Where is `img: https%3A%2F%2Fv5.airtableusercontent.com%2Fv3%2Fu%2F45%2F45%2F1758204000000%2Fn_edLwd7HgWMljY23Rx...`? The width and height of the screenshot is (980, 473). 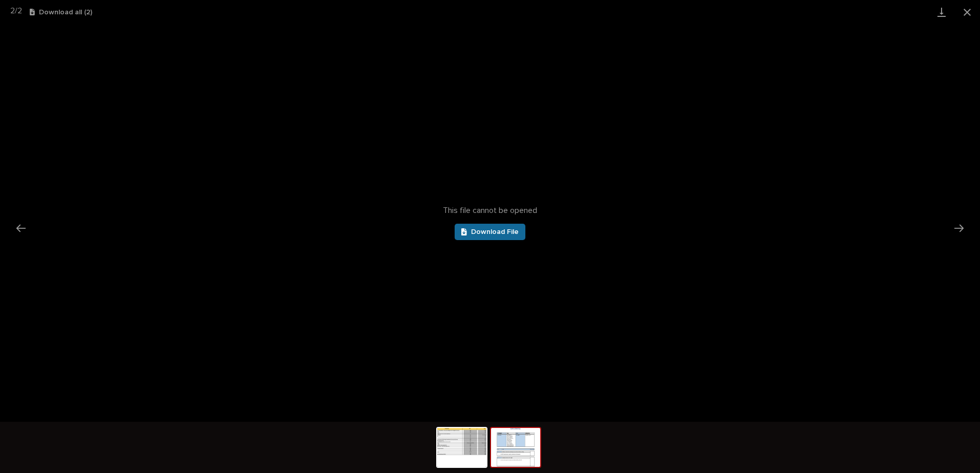 img: https%3A%2F%2Fv5.airtableusercontent.com%2Fv3%2Fu%2F45%2F45%2F1758204000000%2Fn_edLwd7HgWMljY23Rx... is located at coordinates (461, 448).